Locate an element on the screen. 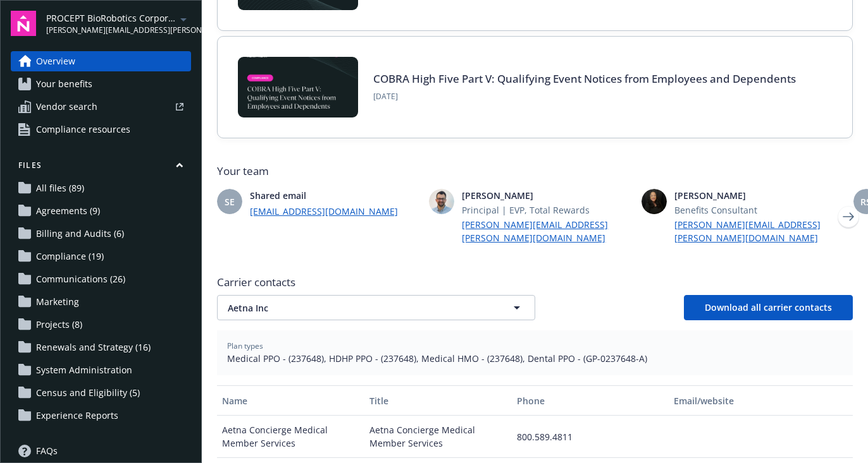  a: Compliance (19) is located at coordinates (100, 256).